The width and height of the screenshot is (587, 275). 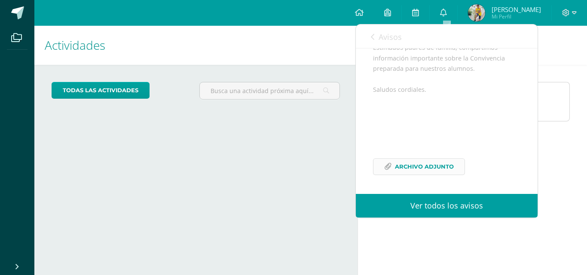 What do you see at coordinates (101, 90) in the screenshot?
I see `a: todas las Actividades` at bounding box center [101, 90].